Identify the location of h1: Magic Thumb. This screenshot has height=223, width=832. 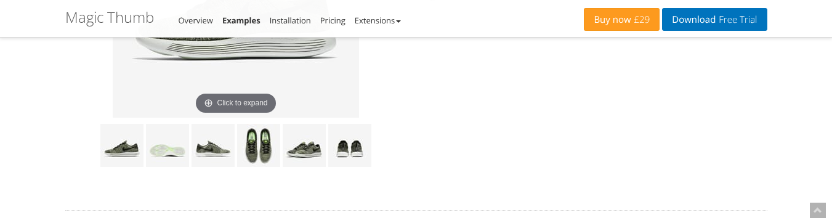
(110, 17).